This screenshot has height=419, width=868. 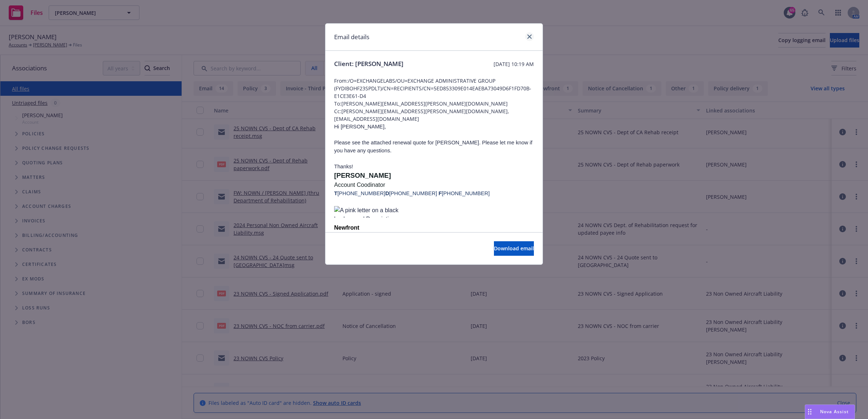 What do you see at coordinates (368, 212) in the screenshot?
I see `img: A pink letter on a black background Description automatically generated` at bounding box center [368, 212].